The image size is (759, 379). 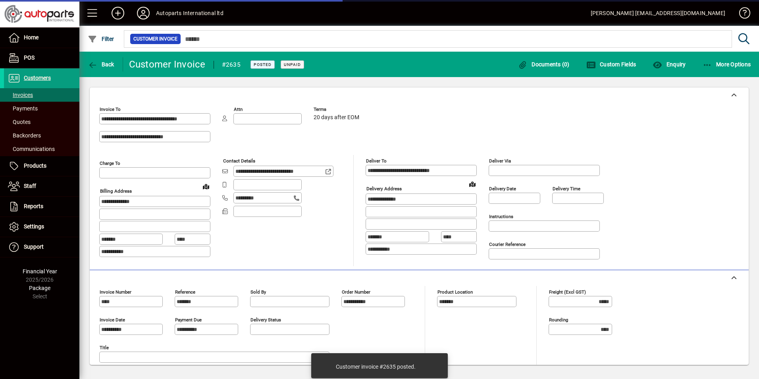 What do you see at coordinates (42, 186) in the screenshot?
I see `a: Staff` at bounding box center [42, 186].